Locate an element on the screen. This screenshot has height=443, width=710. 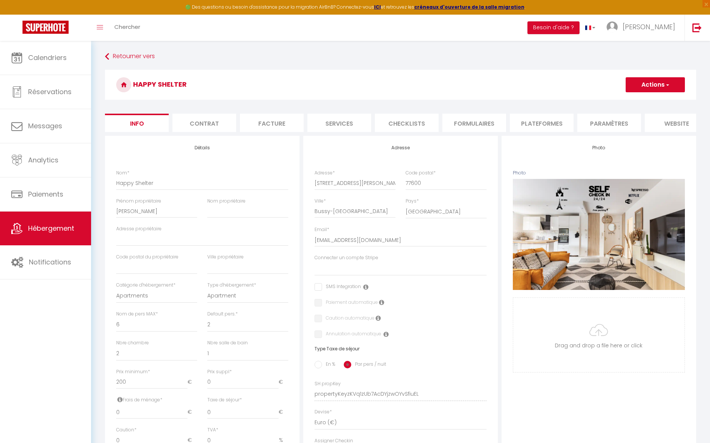
h4: Adresse is located at coordinates (401, 148).